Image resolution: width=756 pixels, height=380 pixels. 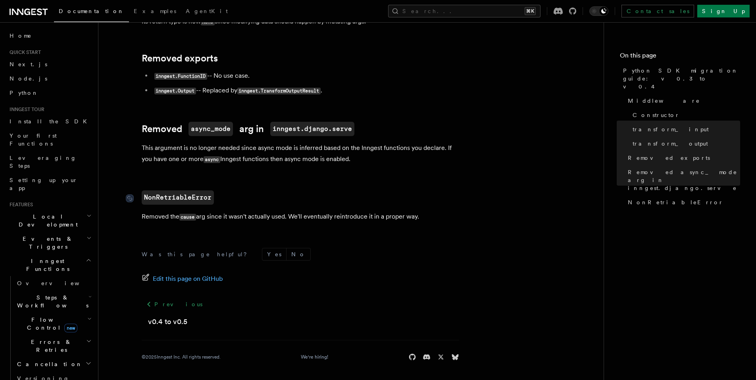 What do you see at coordinates (314, 357) in the screenshot?
I see `a: We're hiring!` at bounding box center [314, 357].